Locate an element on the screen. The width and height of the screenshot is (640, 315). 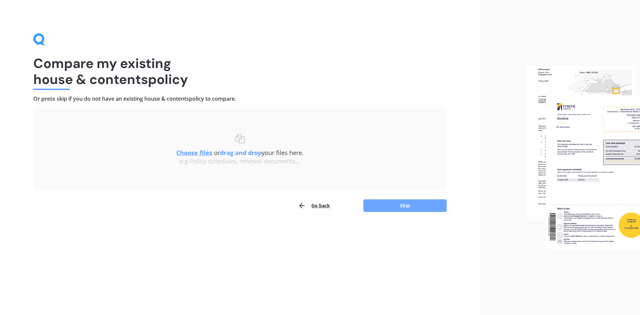
span: or your files here. is located at coordinates (240, 153).